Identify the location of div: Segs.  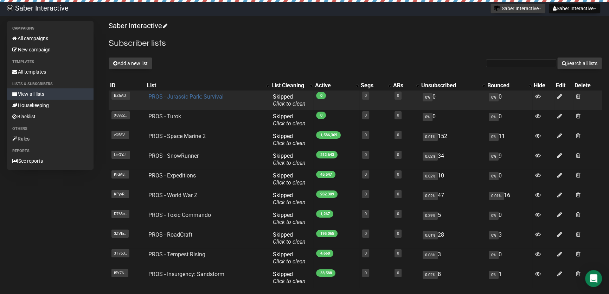
(372, 85).